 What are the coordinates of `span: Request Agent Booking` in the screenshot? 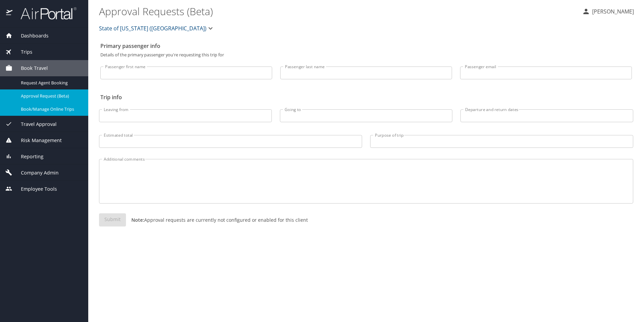 It's located at (50, 83).